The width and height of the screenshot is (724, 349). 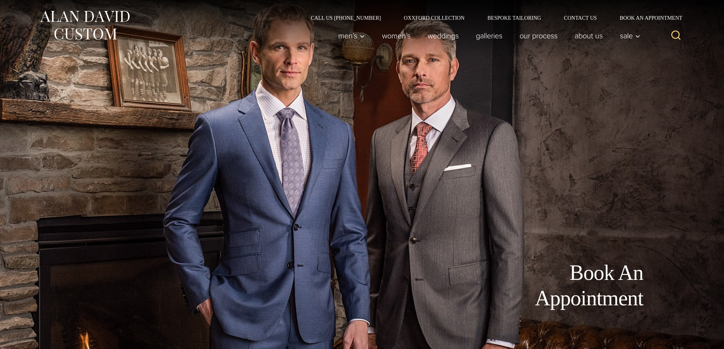 What do you see at coordinates (558, 286) in the screenshot?
I see `h1: Book An Appointment` at bounding box center [558, 286].